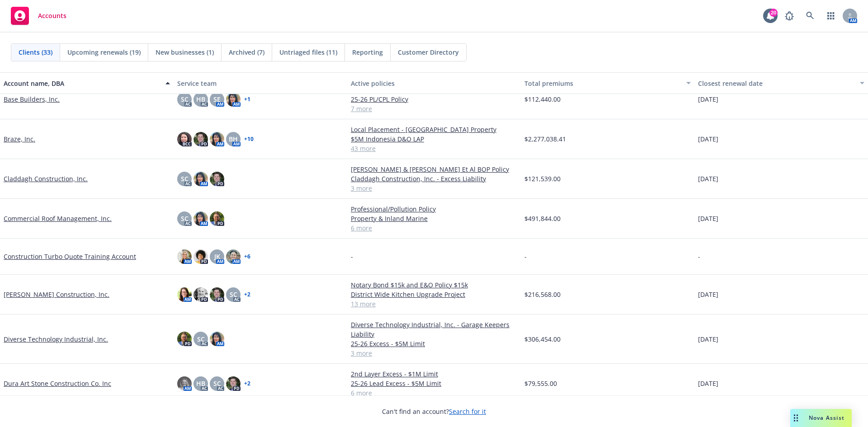 Image resolution: width=868 pixels, height=427 pixels. What do you see at coordinates (434, 209) in the screenshot?
I see `a: Professional/Pollution Policy` at bounding box center [434, 209].